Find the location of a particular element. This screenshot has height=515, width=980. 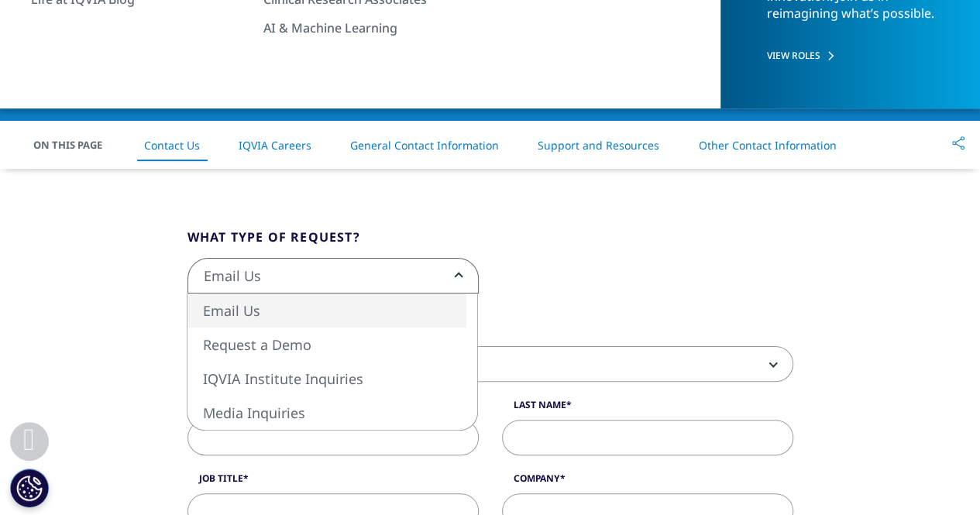

label: I need help with is located at coordinates (490, 335).